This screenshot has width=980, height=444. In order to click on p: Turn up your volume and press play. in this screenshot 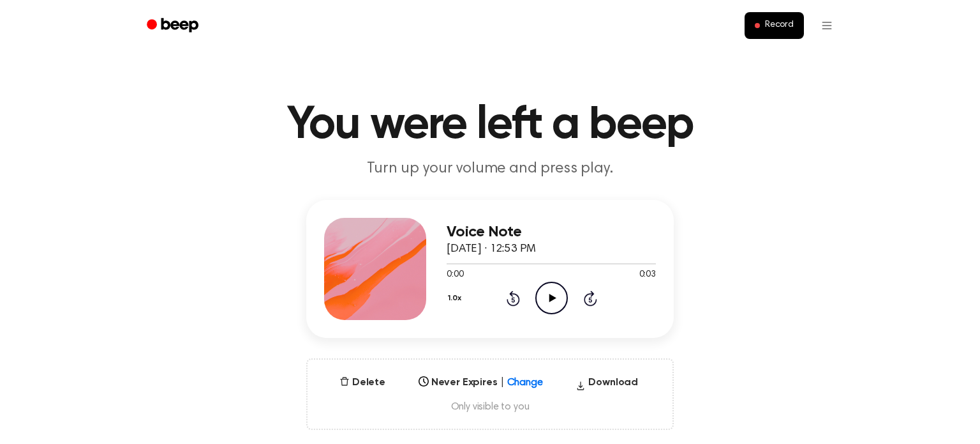, I will do `click(490, 168)`.